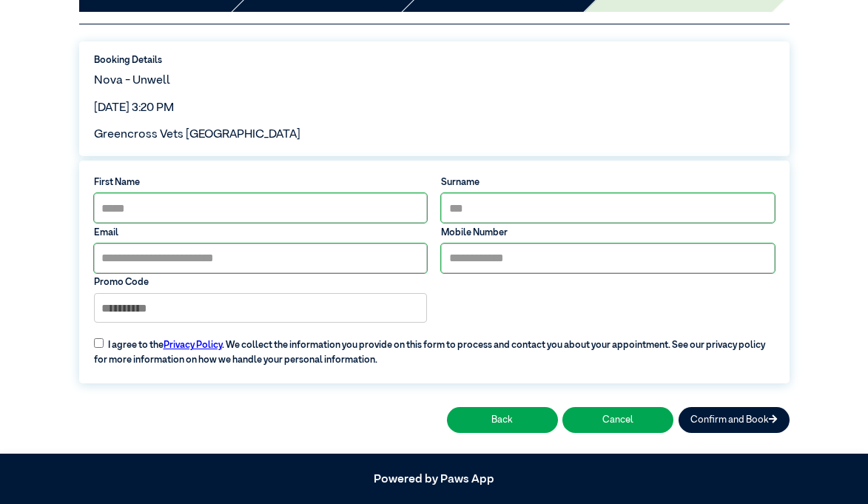  What do you see at coordinates (618, 420) in the screenshot?
I see `button: Cancel` at bounding box center [618, 420].